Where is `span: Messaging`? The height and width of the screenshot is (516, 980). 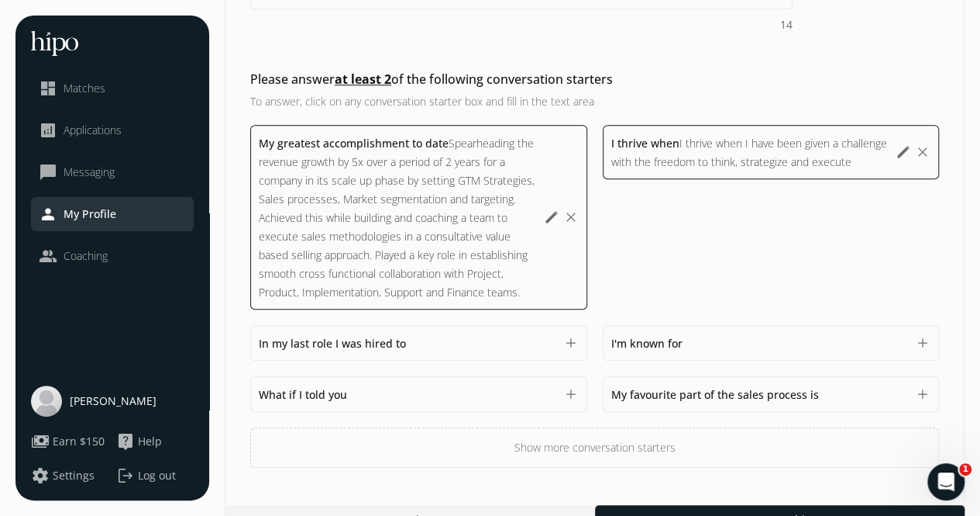
span: Messaging is located at coordinates (89, 172).